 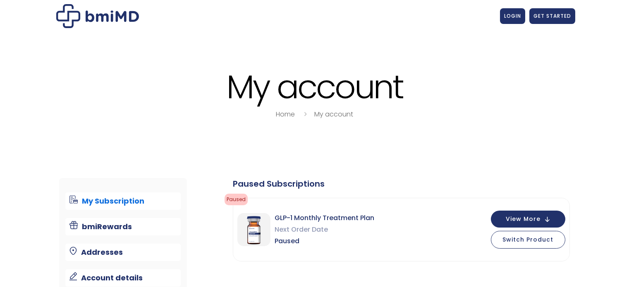 I want to click on a: My account, so click(x=334, y=114).